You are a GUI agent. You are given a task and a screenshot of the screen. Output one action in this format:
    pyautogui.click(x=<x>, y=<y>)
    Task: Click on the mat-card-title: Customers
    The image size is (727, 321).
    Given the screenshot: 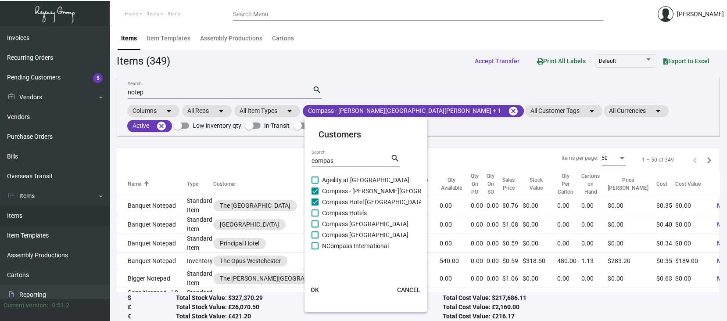 What is the action you would take?
    pyautogui.click(x=366, y=134)
    